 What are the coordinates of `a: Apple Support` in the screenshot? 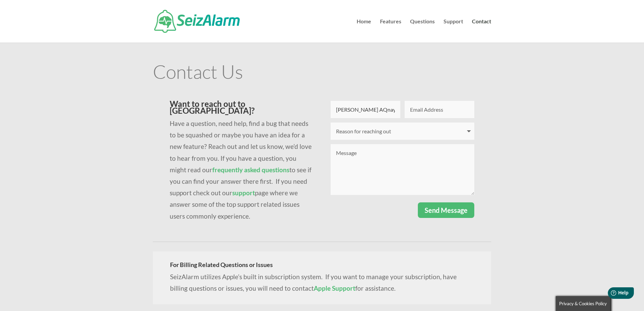 It's located at (335, 288).